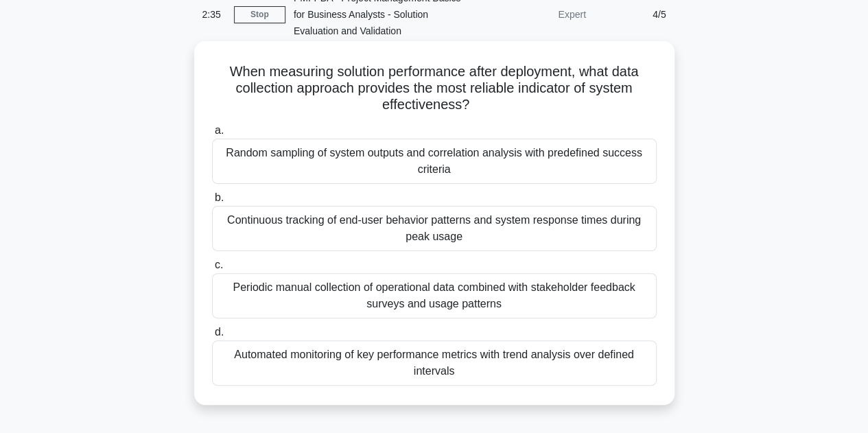 Image resolution: width=868 pixels, height=433 pixels. I want to click on h5: When measuring solution performance after deployment, what data collection approach provides the ..., so click(434, 88).